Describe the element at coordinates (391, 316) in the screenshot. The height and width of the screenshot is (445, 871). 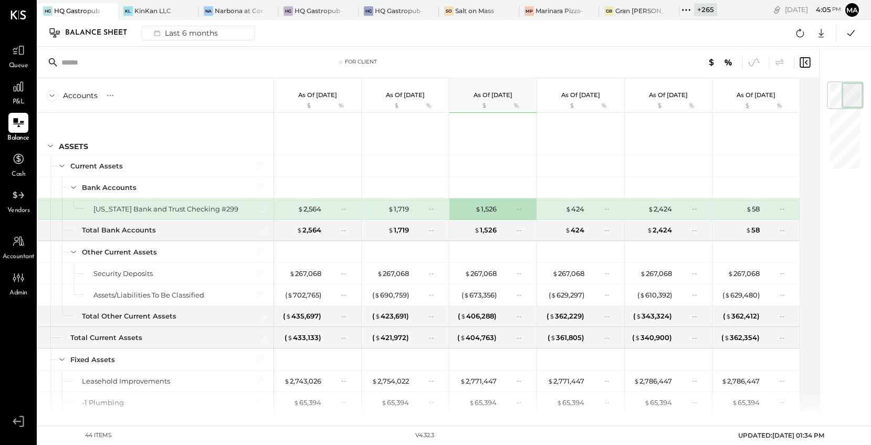
I see `div: ( 423,691 )` at that location.